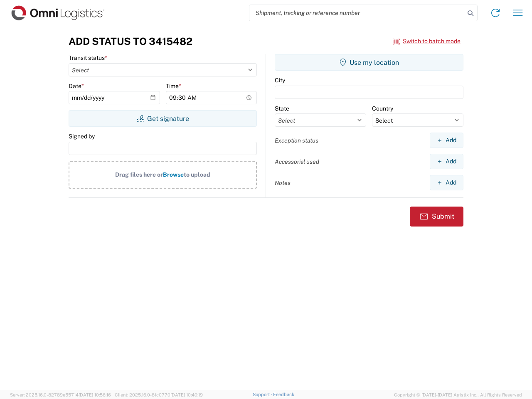 This screenshot has height=399, width=532. I want to click on label: State, so click(281, 108).